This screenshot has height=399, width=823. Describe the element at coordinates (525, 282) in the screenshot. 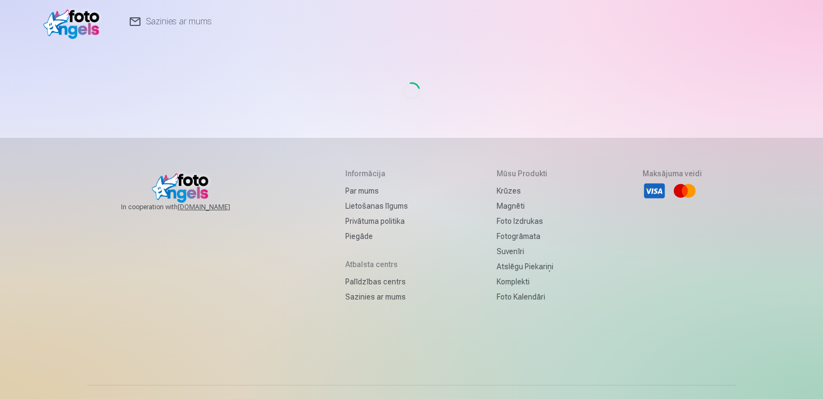

I see `a: Komplekti` at that location.